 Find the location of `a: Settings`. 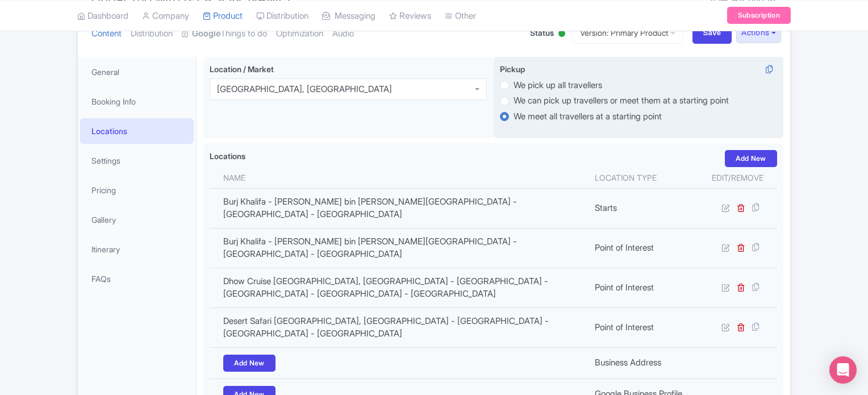

a: Settings is located at coordinates (137, 160).